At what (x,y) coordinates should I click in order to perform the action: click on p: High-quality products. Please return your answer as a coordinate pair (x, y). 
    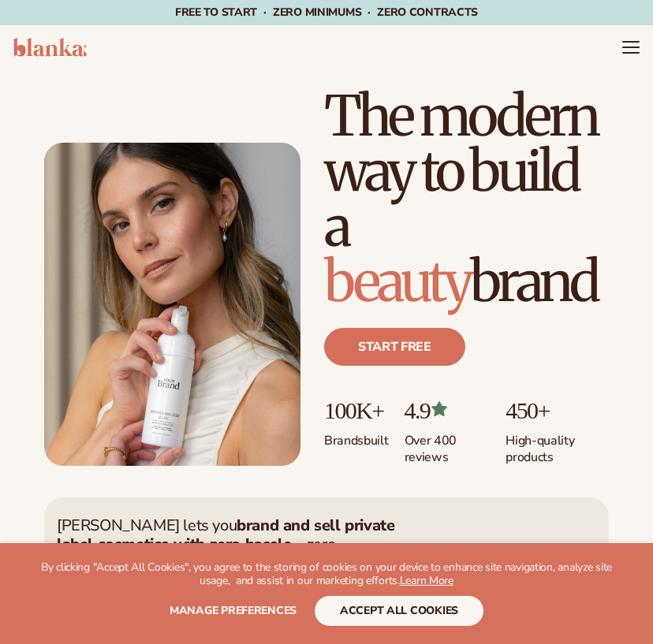
    Looking at the image, I should click on (557, 444).